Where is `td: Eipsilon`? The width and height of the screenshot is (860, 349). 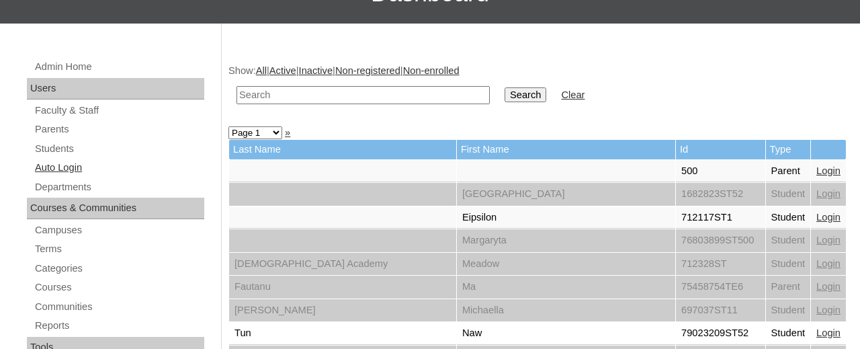
td: Eipsilon is located at coordinates (566, 218).